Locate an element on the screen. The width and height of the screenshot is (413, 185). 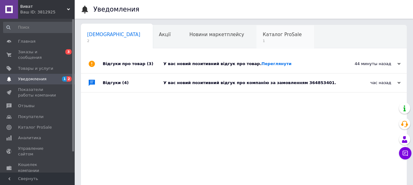
div: У вас новий позитивний відгук про товар. is located at coordinates (251, 64).